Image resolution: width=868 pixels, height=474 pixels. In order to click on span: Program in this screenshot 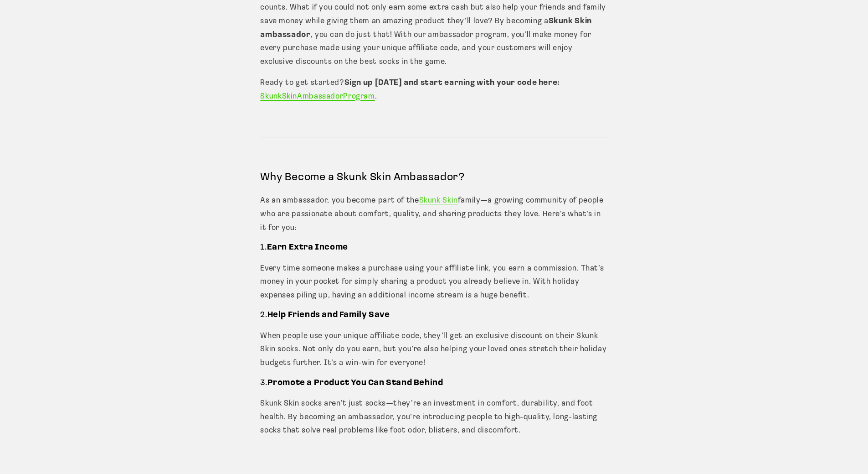, I will do `click(359, 96)`.